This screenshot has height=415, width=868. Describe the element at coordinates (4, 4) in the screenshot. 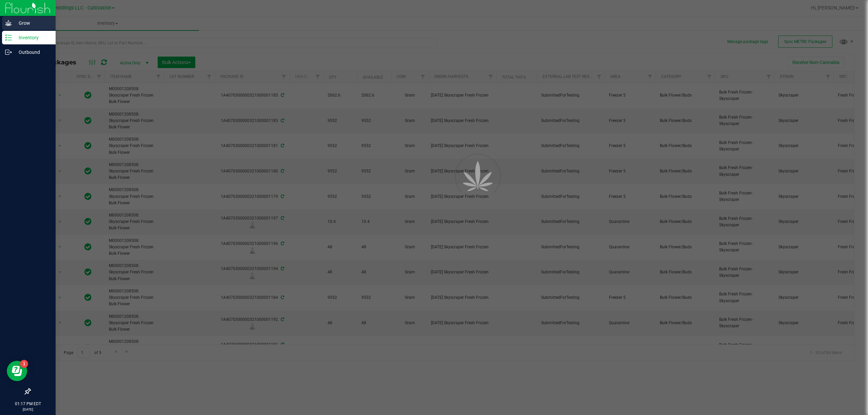

I see `span: 1` at that location.